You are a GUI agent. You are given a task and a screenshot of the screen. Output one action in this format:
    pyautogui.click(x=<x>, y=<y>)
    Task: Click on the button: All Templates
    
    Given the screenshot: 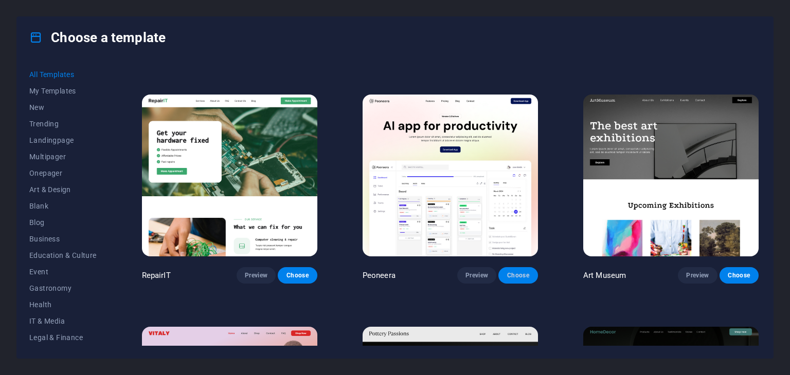 What is the action you would take?
    pyautogui.click(x=63, y=75)
    